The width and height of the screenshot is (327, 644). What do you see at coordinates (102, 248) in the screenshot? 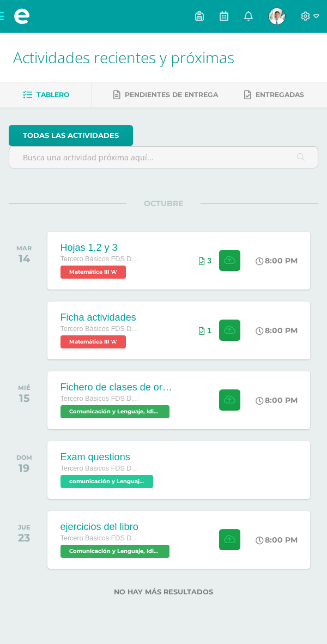
I see `div: Hojas 1,2 y 3` at bounding box center [102, 248].